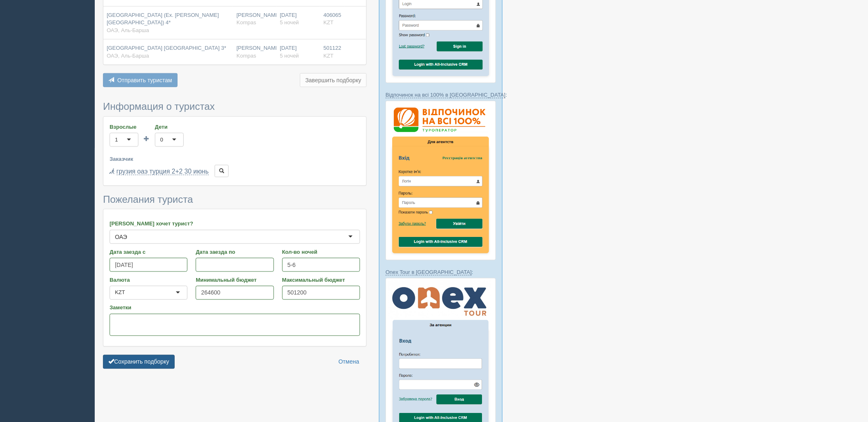 The width and height of the screenshot is (868, 422). What do you see at coordinates (141, 80) in the screenshot?
I see `button: Отправить туристам` at bounding box center [141, 80].